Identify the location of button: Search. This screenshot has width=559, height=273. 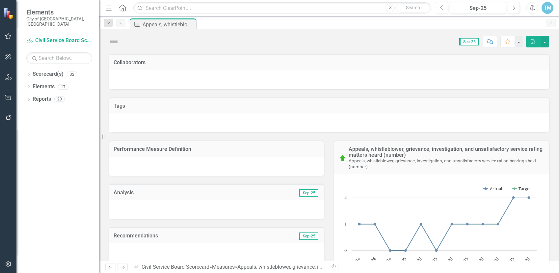
(413, 8).